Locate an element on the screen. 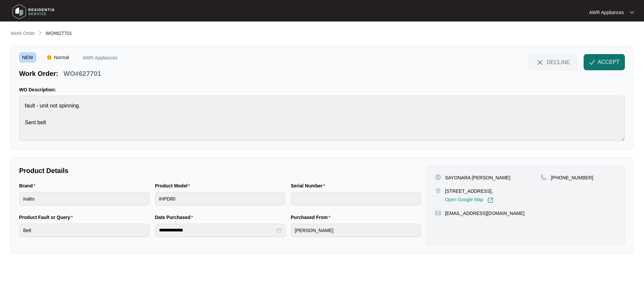 The height and width of the screenshot is (306, 644). input: Date Purchased is located at coordinates (217, 230).